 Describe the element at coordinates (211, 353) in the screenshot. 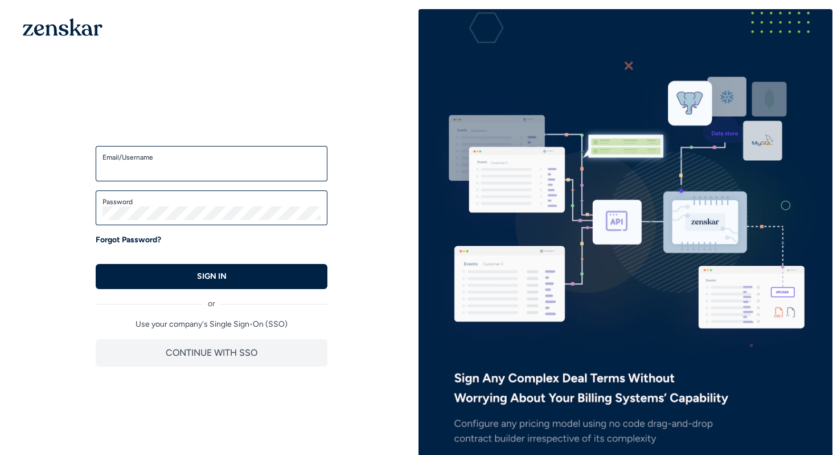

I see `button: CONTINUE WITH SSO` at that location.